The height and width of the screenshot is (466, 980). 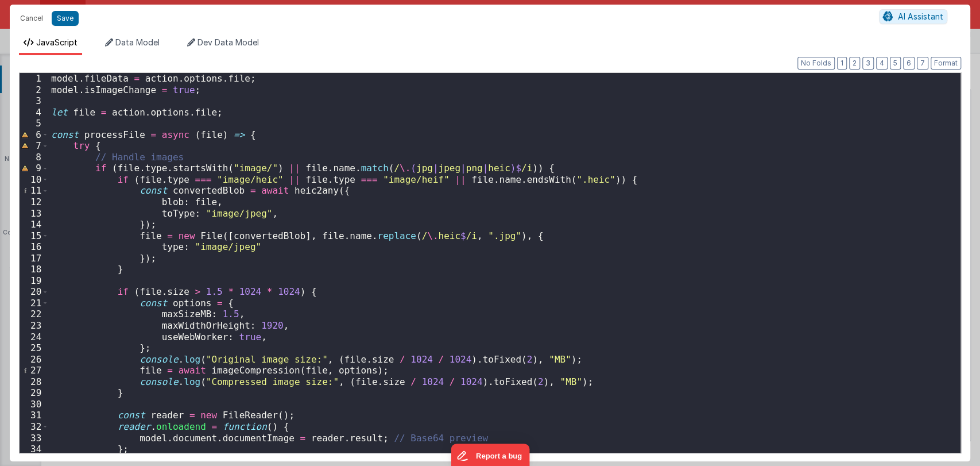 What do you see at coordinates (34, 415) in the screenshot?
I see `div: 31` at bounding box center [34, 415].